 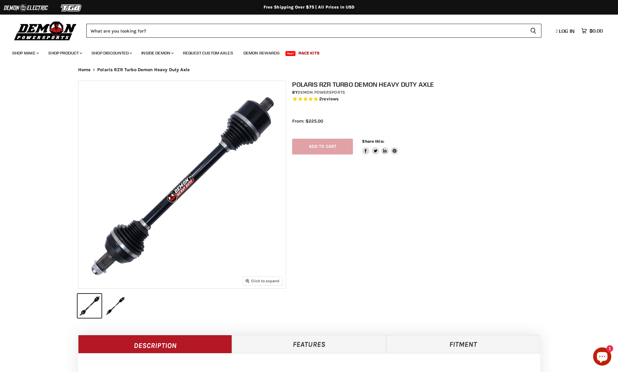 What do you see at coordinates (419, 92) in the screenshot?
I see `div: by` at bounding box center [419, 92].